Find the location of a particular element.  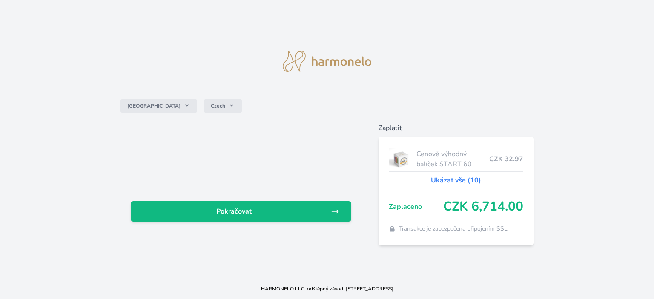

a: Ukázat vše (10) is located at coordinates (456, 181).